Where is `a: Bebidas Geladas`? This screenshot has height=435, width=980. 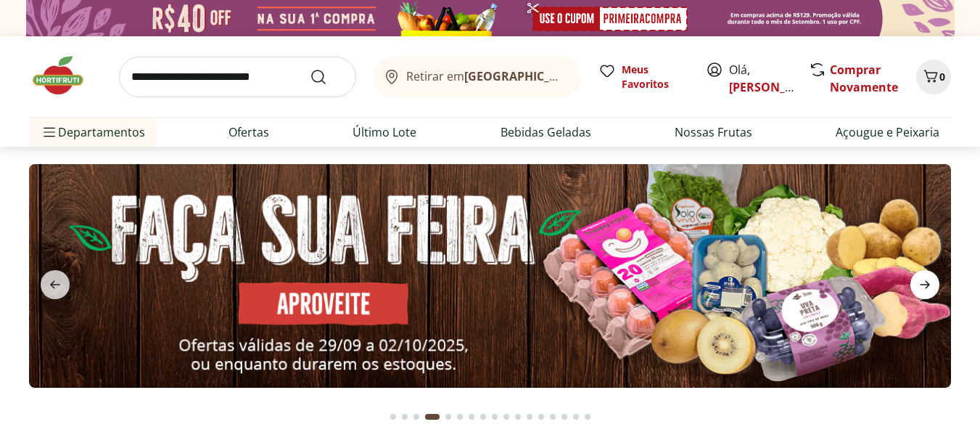
a: Bebidas Geladas is located at coordinates (545, 132).